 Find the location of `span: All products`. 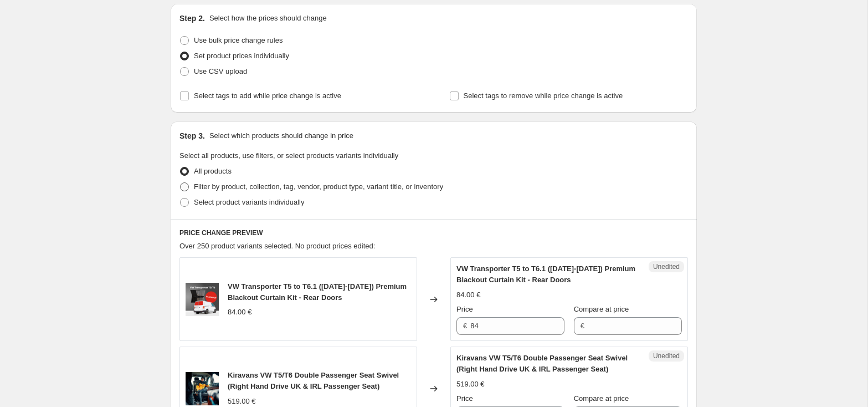

span: All products is located at coordinates (213, 171).